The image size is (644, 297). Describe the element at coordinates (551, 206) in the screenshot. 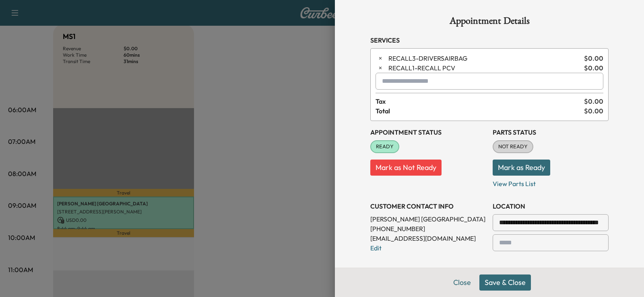

I see `h3: LOCATION` at that location.